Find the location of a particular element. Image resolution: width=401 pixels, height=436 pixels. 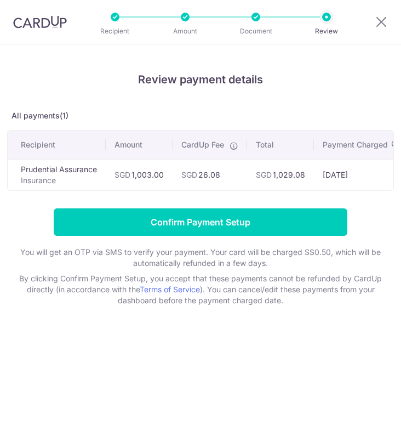

img: CardUp is located at coordinates (40, 22).